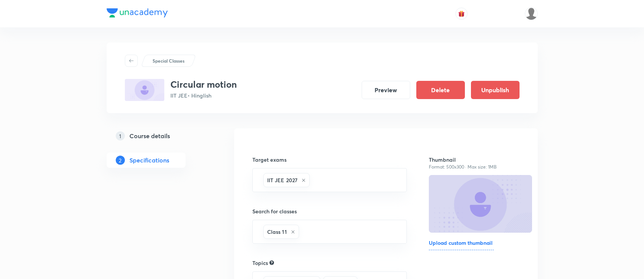 This screenshot has height=279, width=644. What do you see at coordinates (203, 95) in the screenshot?
I see `p: IIT JEE • Hinglish` at bounding box center [203, 95].